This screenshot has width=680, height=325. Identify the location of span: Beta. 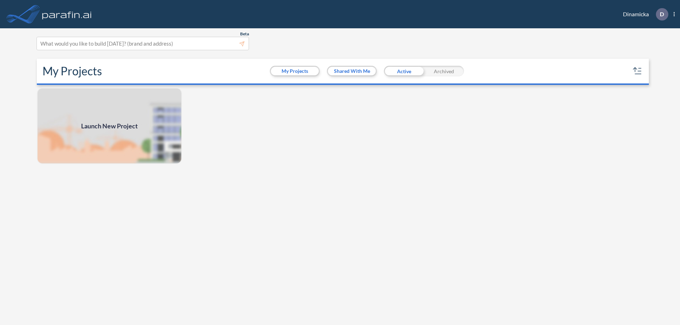
(244, 34).